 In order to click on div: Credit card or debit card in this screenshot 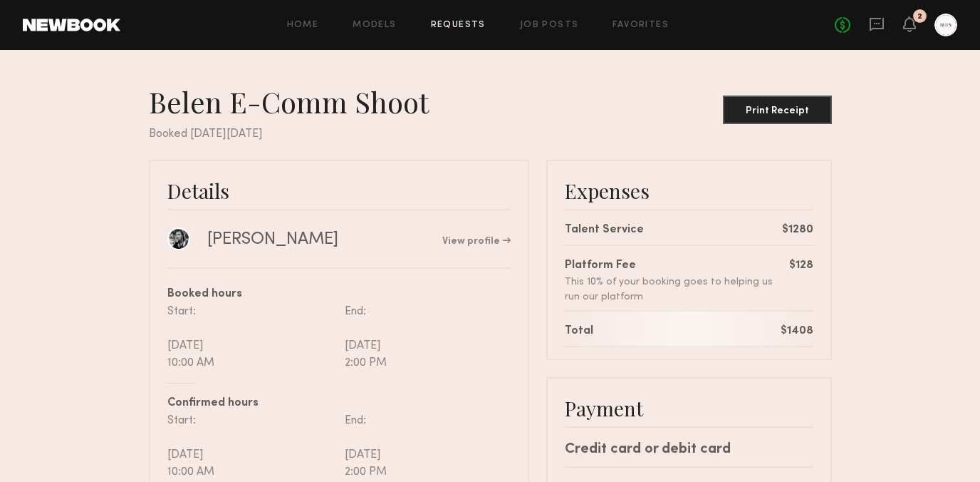, I will do `click(689, 450)`.